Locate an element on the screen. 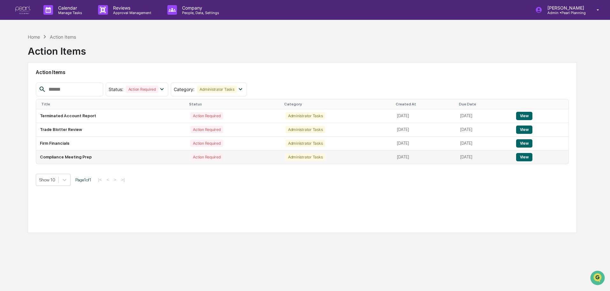  div: Due Date is located at coordinates (485, 104).